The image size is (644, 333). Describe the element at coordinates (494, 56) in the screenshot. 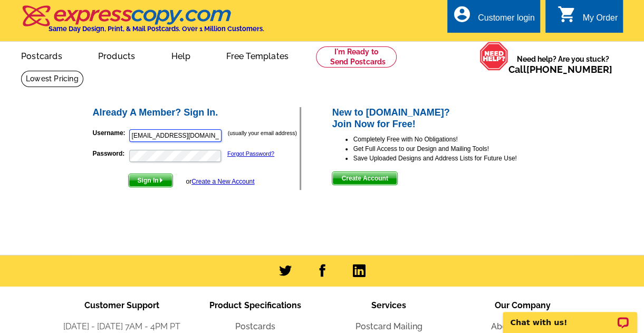

I see `img: help` at that location.